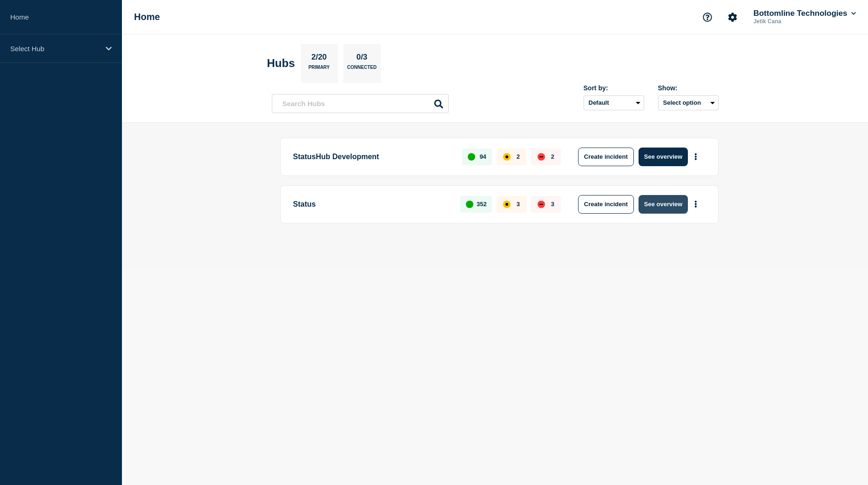 This screenshot has height=485, width=868. Describe the element at coordinates (372, 157) in the screenshot. I see `p: StatusHub Development` at that location.